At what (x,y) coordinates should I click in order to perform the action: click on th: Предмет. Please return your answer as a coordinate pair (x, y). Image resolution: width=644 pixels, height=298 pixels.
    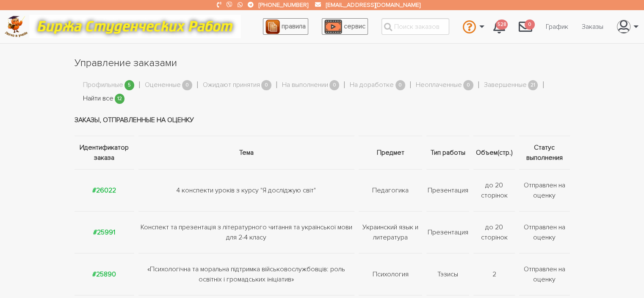
    Looking at the image, I should click on (390, 152).